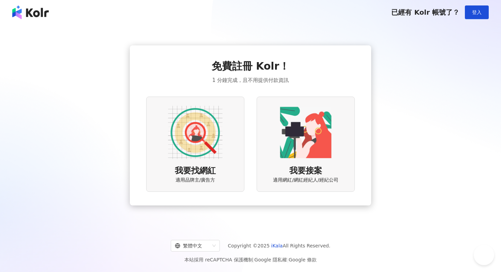 This screenshot has width=501, height=272. Describe the element at coordinates (195, 171) in the screenshot. I see `span: 我要找網紅` at that location.